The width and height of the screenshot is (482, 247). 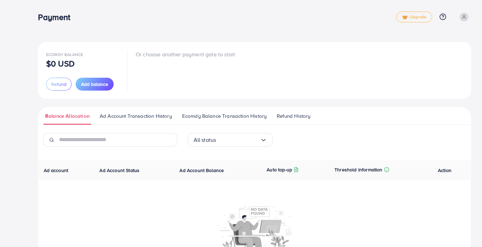 I want to click on div: Search for option, so click(x=230, y=140).